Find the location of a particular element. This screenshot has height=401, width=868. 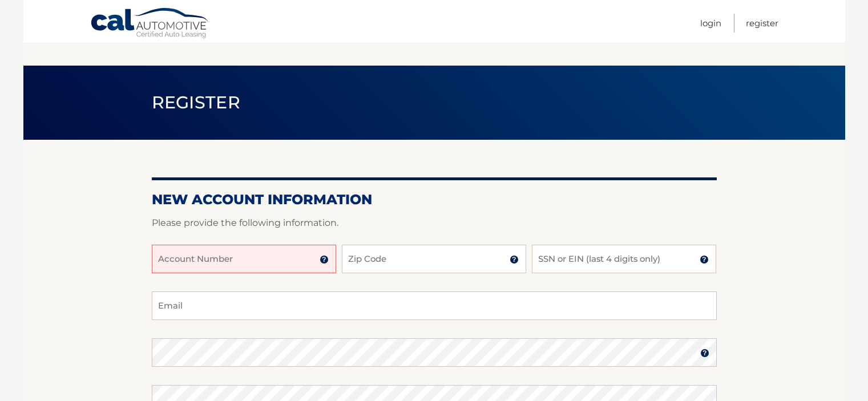

a: Register is located at coordinates (762, 23).